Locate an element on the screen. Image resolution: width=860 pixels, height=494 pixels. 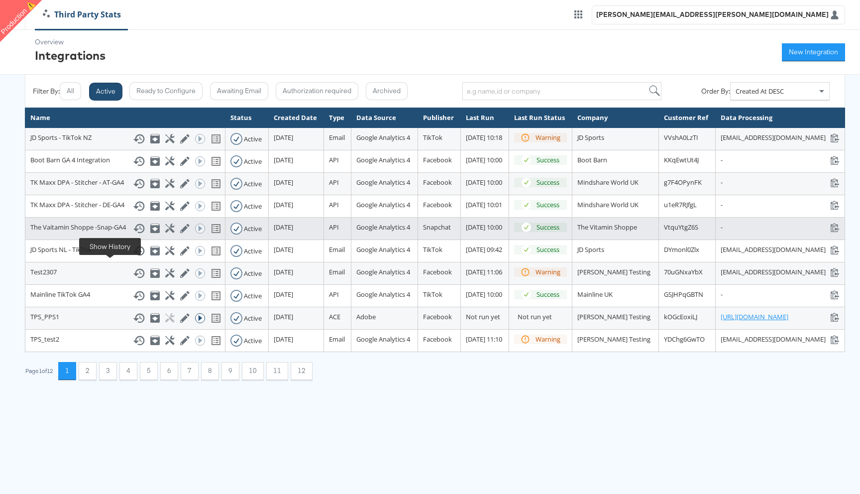
span: GSJHPqGBTN is located at coordinates (684, 294).